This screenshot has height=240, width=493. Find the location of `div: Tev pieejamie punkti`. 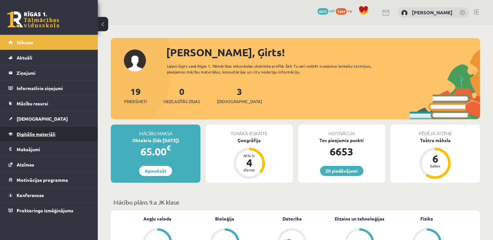

div: Tev pieejamie punkti is located at coordinates (341, 140).